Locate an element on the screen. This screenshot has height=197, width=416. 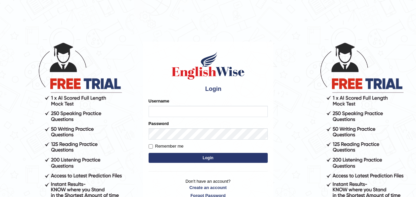
label: Username is located at coordinates (159, 101).